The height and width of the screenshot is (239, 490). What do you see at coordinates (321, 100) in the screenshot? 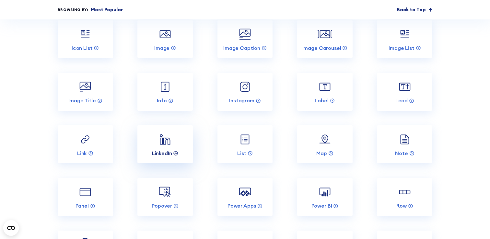
I see `p: Label` at bounding box center [321, 100].